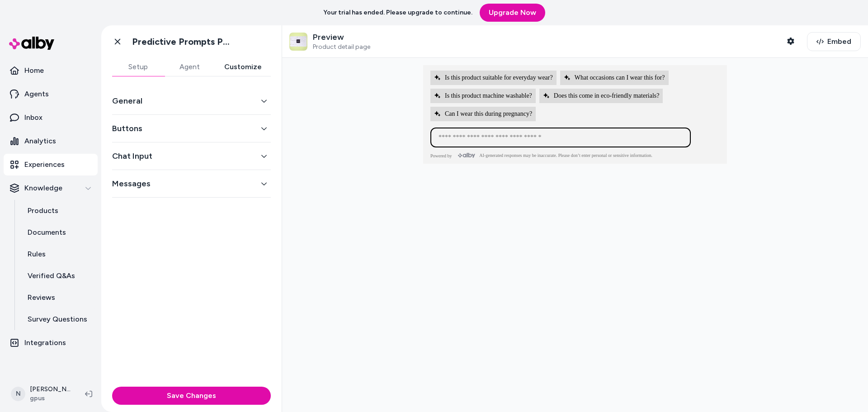  Describe the element at coordinates (44, 165) in the screenshot. I see `p: Experiences` at that location.